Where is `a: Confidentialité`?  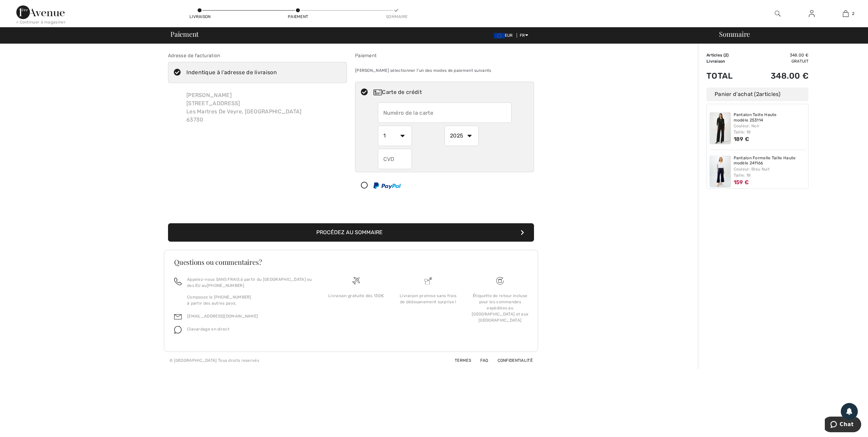
a: Confidentialité is located at coordinates (511, 360).